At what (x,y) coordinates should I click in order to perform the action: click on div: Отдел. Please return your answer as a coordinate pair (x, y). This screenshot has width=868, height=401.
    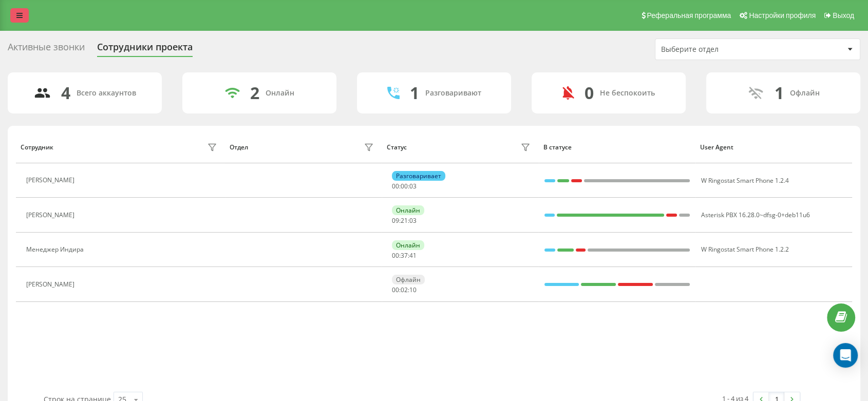
    Looking at the image, I should click on (239, 147).